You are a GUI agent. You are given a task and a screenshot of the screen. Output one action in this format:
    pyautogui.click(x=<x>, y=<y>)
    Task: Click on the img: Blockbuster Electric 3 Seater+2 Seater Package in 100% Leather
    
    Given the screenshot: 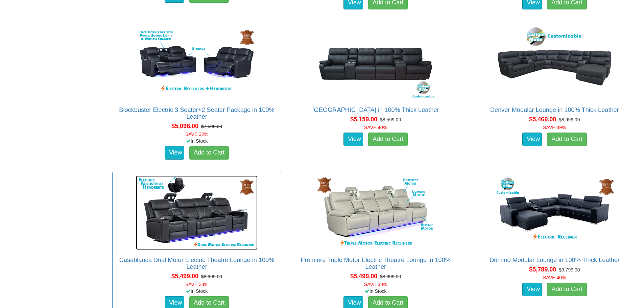 What is the action you would take?
    pyautogui.click(x=197, y=63)
    